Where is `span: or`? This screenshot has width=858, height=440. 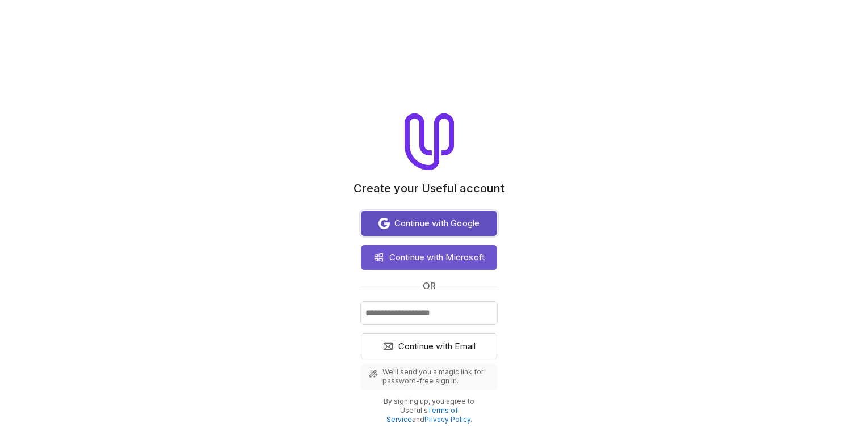 span: or is located at coordinates (429, 286).